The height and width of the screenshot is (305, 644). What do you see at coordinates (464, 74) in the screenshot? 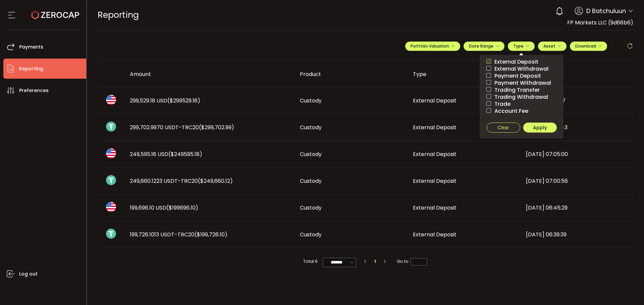
I see `div: Type` at bounding box center [464, 74].